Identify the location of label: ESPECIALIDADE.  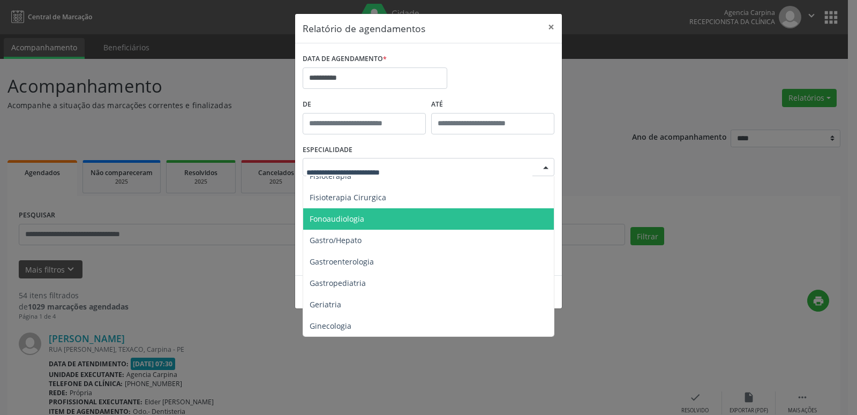
(327, 150).